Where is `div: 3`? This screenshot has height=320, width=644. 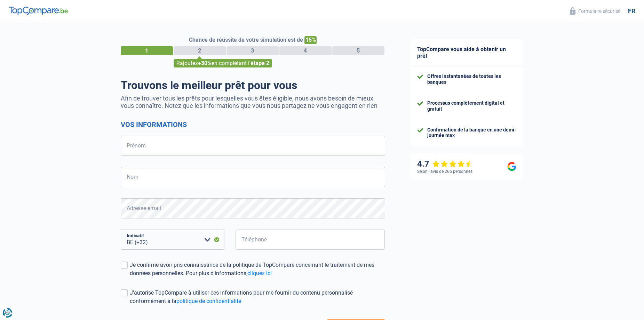
div: 3 is located at coordinates (252, 51).